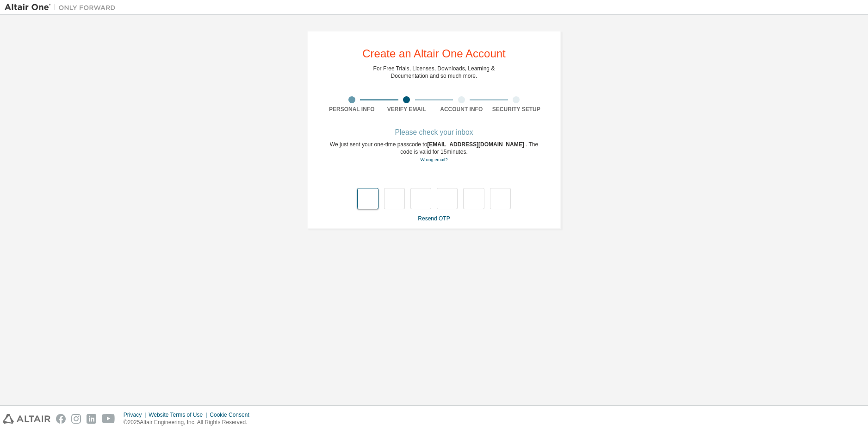 The height and width of the screenshot is (432, 868). What do you see at coordinates (63, 7) in the screenshot?
I see `img: Altair One` at bounding box center [63, 7].